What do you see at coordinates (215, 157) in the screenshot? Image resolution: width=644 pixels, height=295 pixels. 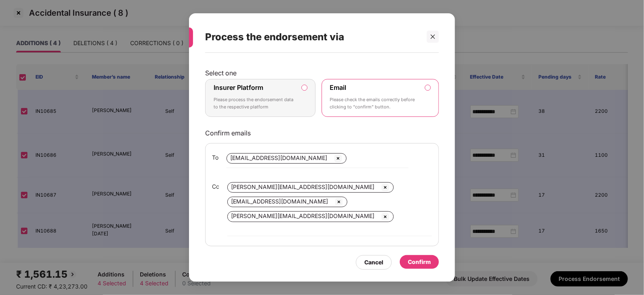 I see `span: To` at bounding box center [215, 157].